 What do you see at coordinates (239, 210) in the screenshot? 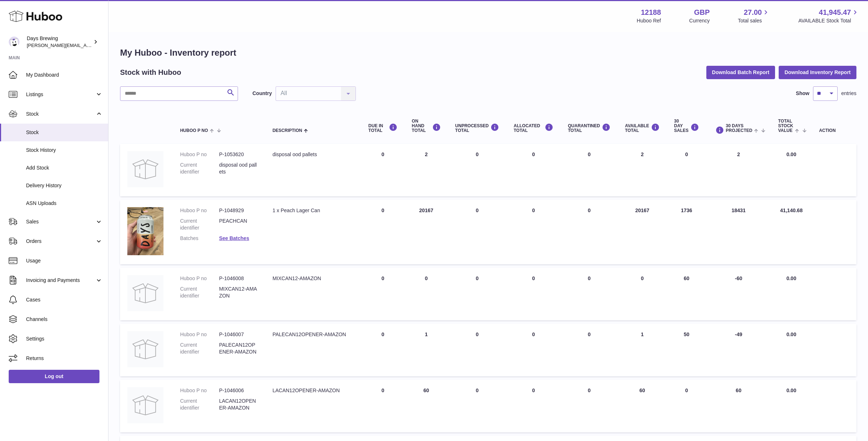
I see `dd: P-1048929` at bounding box center [239, 210].